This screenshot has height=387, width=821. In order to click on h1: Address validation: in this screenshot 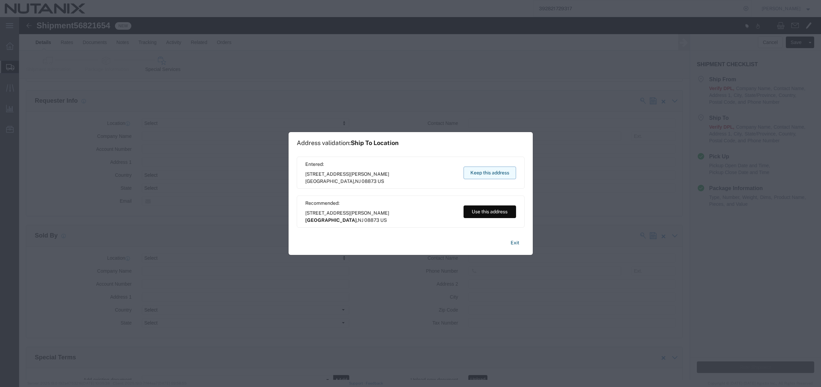, I will do `click(348, 143)`.